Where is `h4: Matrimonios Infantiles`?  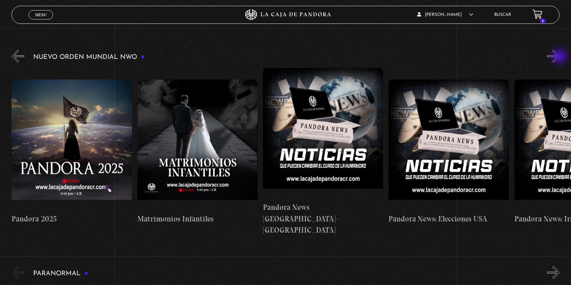
h4: Matrimonios Infantiles is located at coordinates (197, 219).